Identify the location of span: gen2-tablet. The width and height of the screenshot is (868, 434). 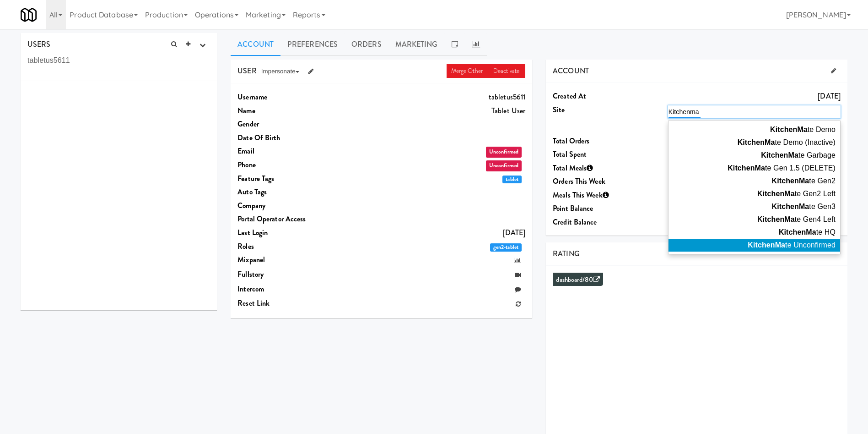
(506, 247).